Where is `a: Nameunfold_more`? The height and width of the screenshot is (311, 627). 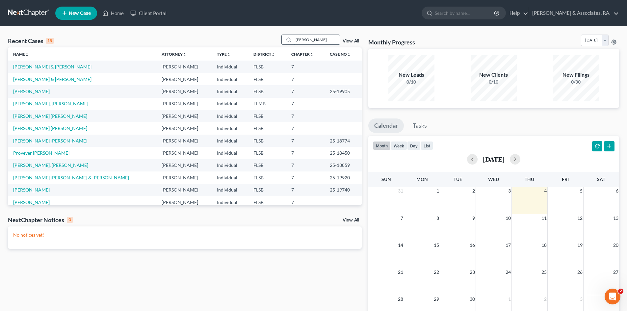 a: Nameunfold_more is located at coordinates (21, 54).